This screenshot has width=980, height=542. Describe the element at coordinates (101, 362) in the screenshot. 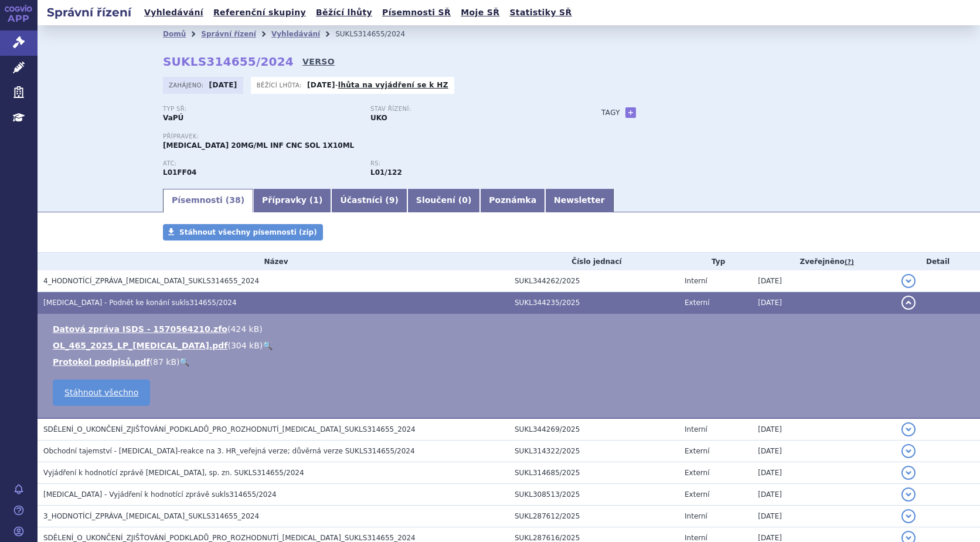

I see `a: Protokol podpisů.pdf` at that location.